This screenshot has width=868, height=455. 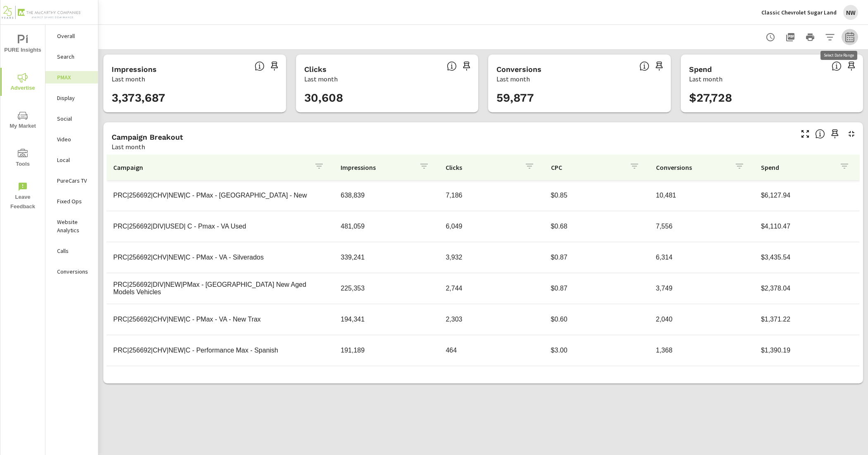 I want to click on td: PRC|256692|CHV|NEW|C - PMax - VA - Silverados, so click(x=220, y=257).